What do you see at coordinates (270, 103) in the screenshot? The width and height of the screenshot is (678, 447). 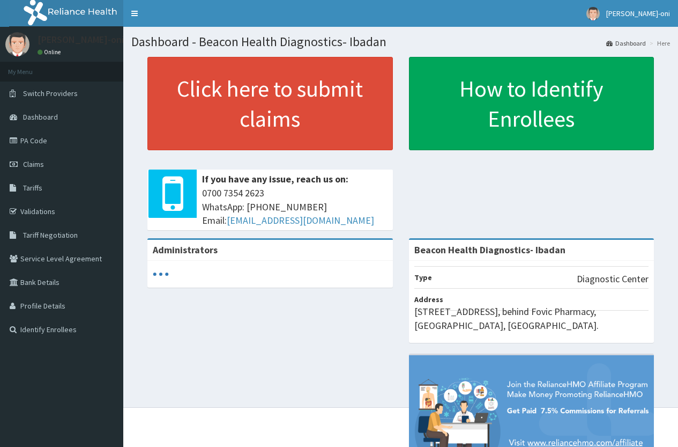 I see `a: Click here to submit claims` at bounding box center [270, 103].